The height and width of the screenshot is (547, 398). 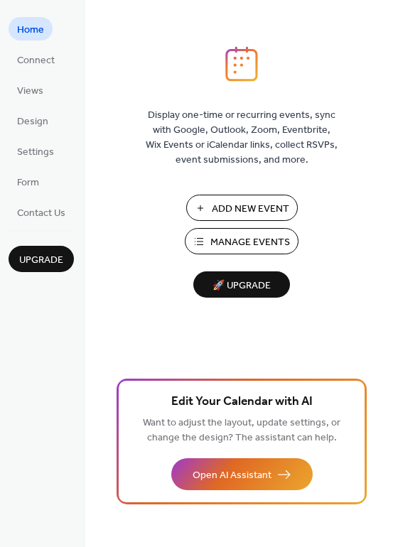 What do you see at coordinates (232, 475) in the screenshot?
I see `span: Open AI Assistant` at bounding box center [232, 475].